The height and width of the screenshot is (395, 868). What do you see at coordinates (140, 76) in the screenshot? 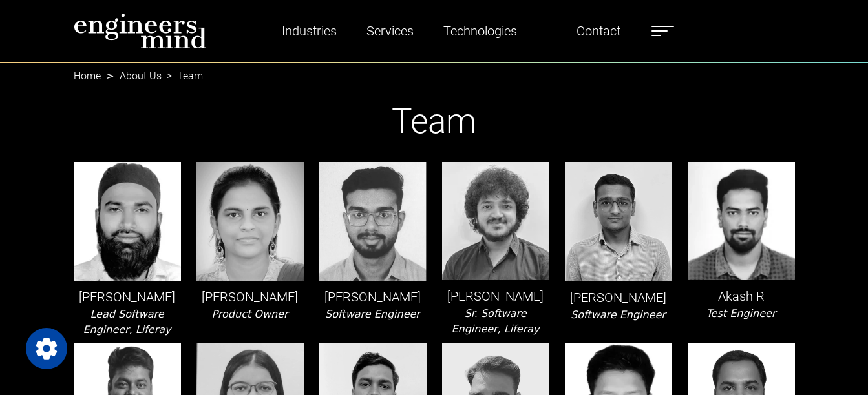
I see `a: About Us` at bounding box center [140, 76].